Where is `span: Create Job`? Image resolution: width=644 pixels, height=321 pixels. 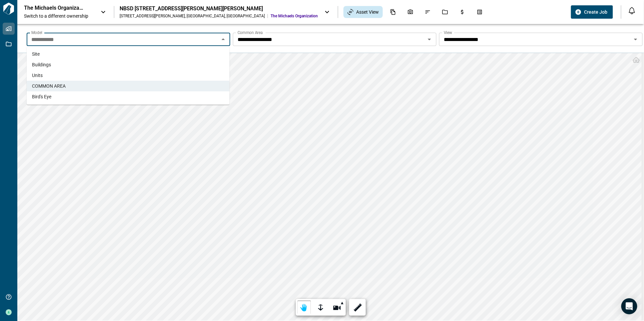 span: Create Job is located at coordinates (596, 12).